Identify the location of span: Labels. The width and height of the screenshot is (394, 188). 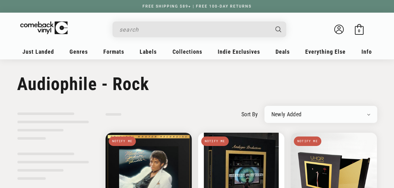
(148, 52).